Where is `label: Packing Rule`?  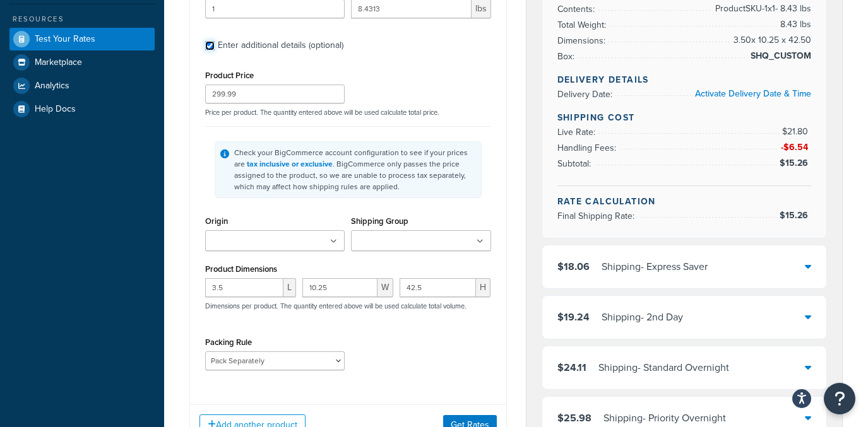
label: Packing Rule is located at coordinates (229, 342).